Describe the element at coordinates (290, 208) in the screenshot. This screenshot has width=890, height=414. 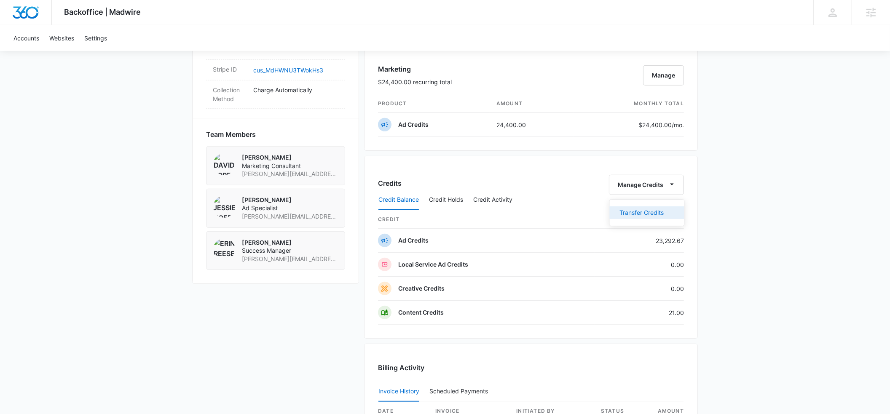
I see `span: Ad Specialist` at that location.